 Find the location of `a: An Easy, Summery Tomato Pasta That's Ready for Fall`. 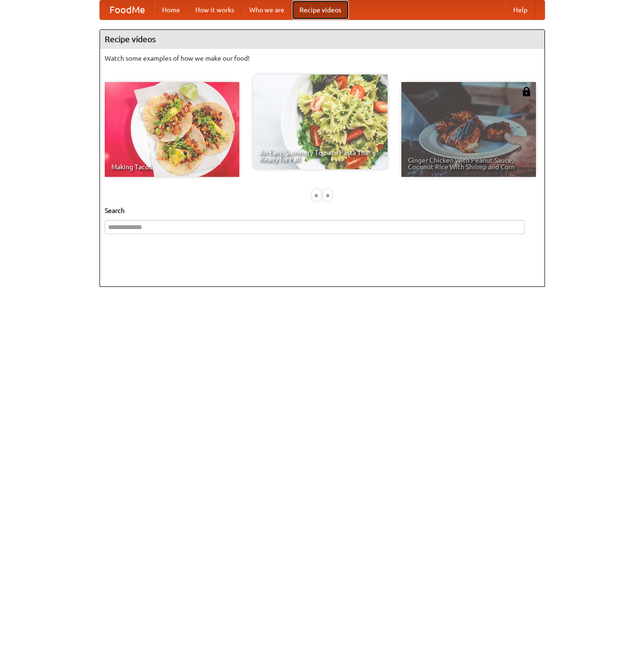

a: An Easy, Summery Tomato Pasta That's Ready for Fall is located at coordinates (321, 122).